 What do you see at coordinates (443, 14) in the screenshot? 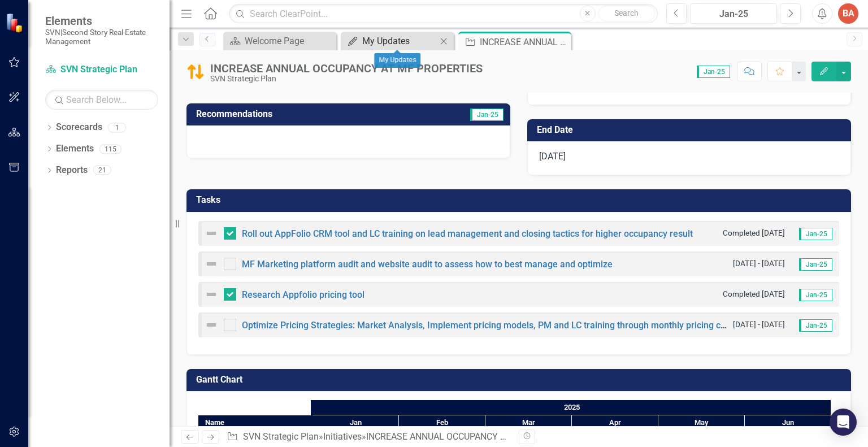
I see `input: Search ClearPoint...` at bounding box center [443, 14].